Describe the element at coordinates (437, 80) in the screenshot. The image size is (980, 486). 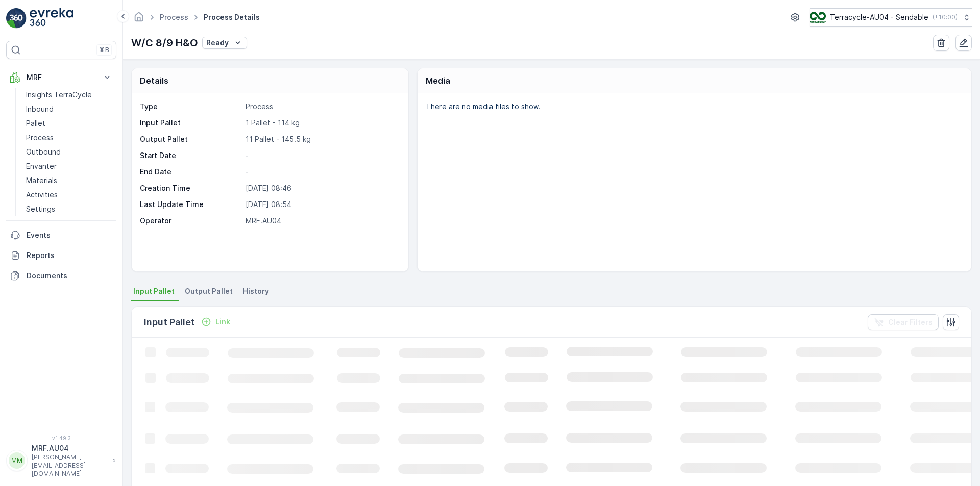
I see `p: Media` at that location.